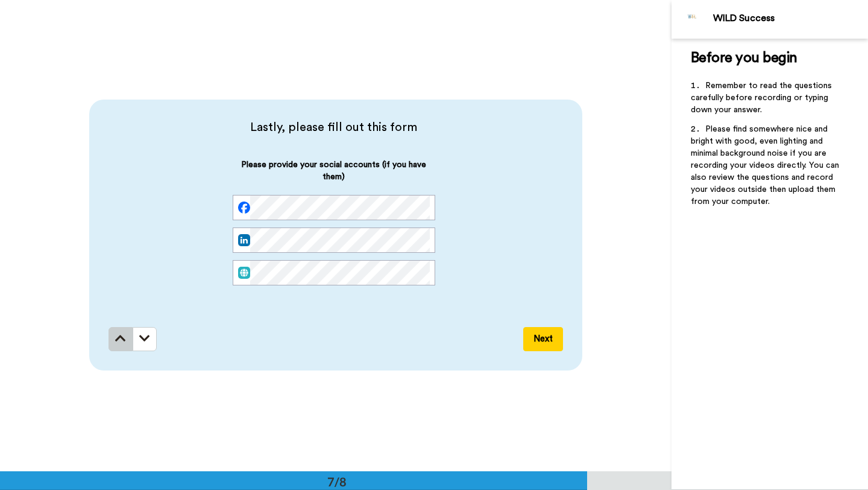  Describe the element at coordinates (244, 208) in the screenshot. I see `img: facebook.svg` at that location.